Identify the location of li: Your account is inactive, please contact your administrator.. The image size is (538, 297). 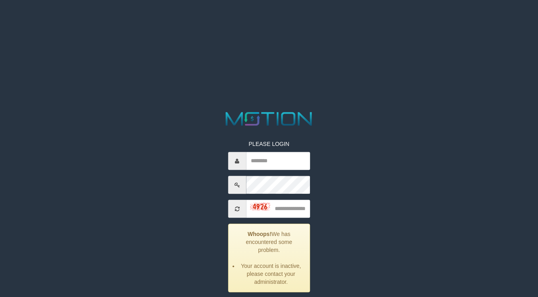
(271, 275).